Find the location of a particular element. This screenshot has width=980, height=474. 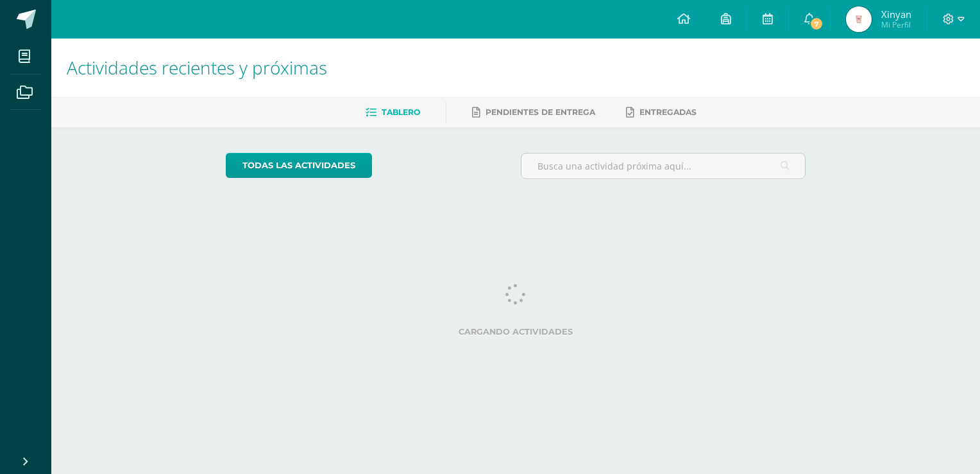

a: Tablero is located at coordinates (392, 112).